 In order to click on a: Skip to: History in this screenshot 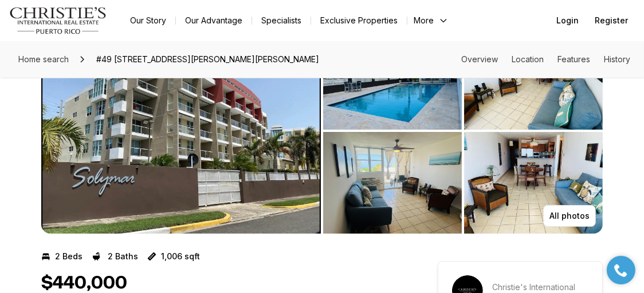, I will do `click(617, 59)`.